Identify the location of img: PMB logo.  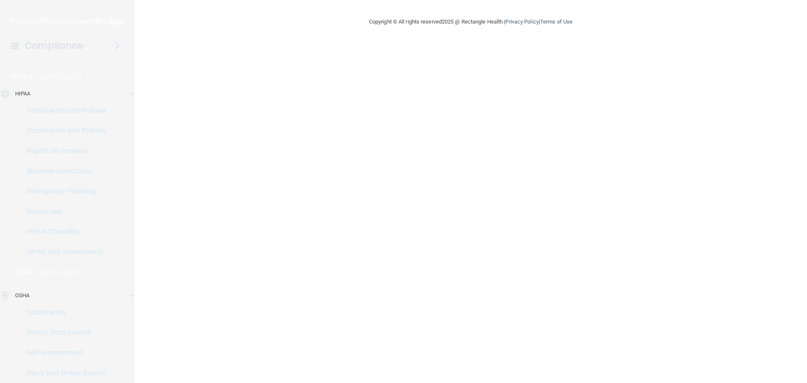
(67, 21).